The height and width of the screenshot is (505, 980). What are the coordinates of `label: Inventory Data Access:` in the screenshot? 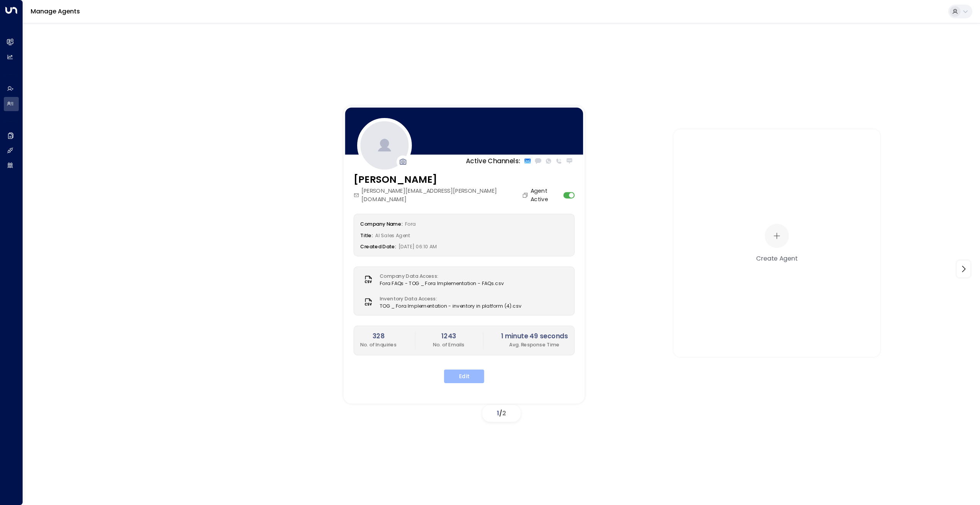 It's located at (449, 299).